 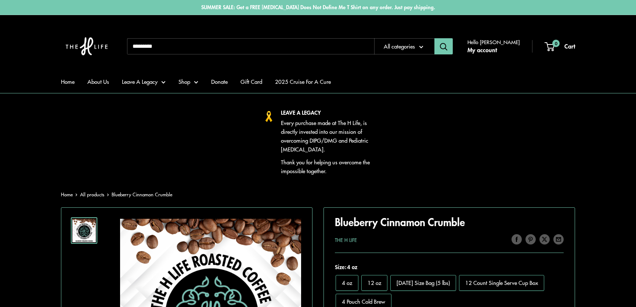 What do you see at coordinates (347, 282) in the screenshot?
I see `label: 4 oz` at bounding box center [347, 282].